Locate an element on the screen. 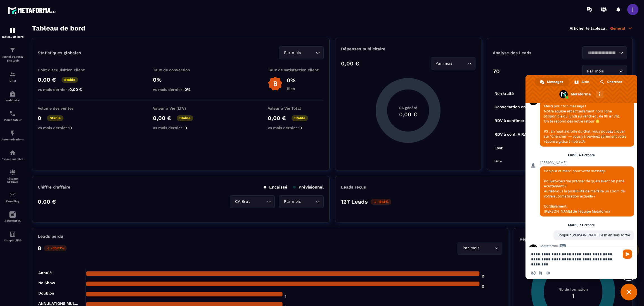 Image resolution: width=644 pixels, height=306 pixels. p: Prévisionnel is located at coordinates (308, 187).